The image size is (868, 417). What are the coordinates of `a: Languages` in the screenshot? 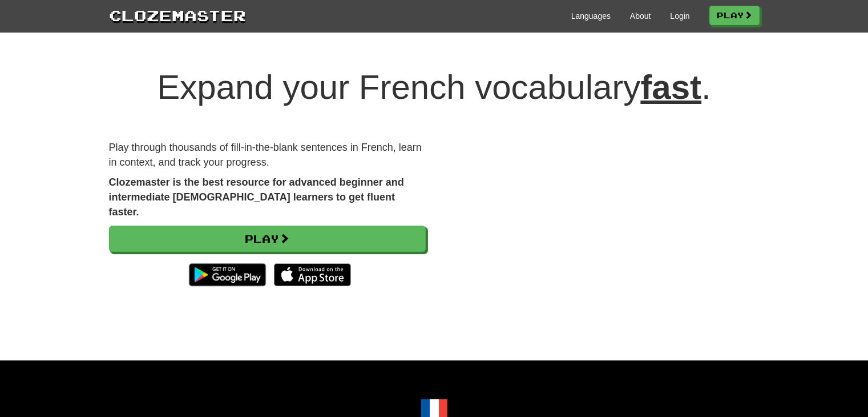 It's located at (590, 16).